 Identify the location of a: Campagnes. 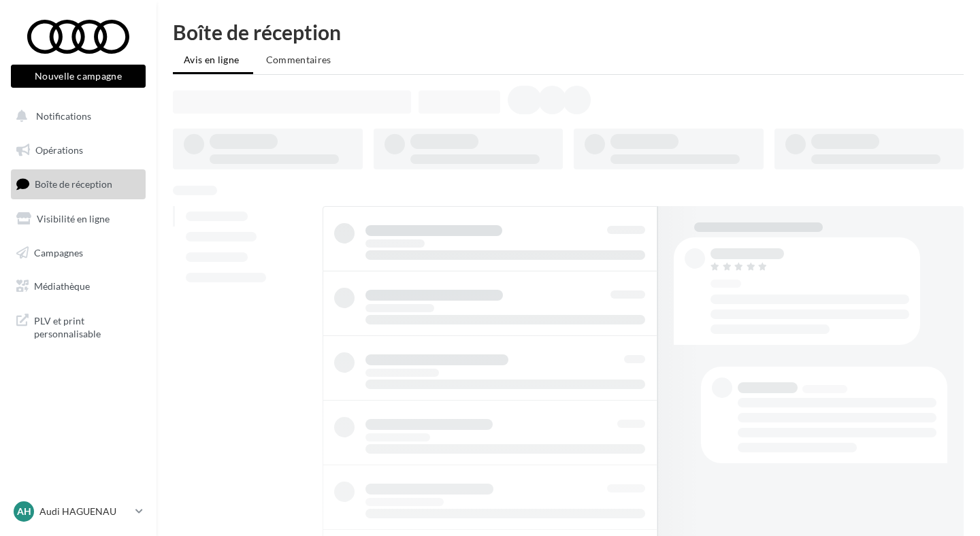
(78, 253).